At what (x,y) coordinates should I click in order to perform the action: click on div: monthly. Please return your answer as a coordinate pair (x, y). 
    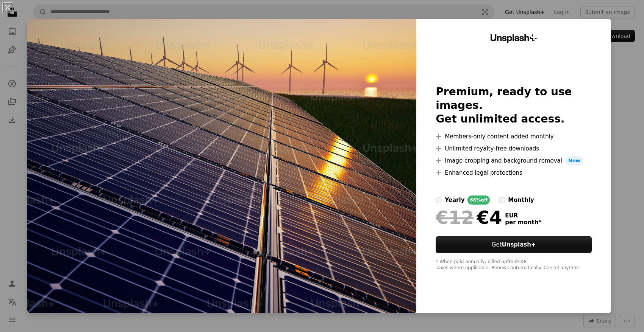
    Looking at the image, I should click on (521, 200).